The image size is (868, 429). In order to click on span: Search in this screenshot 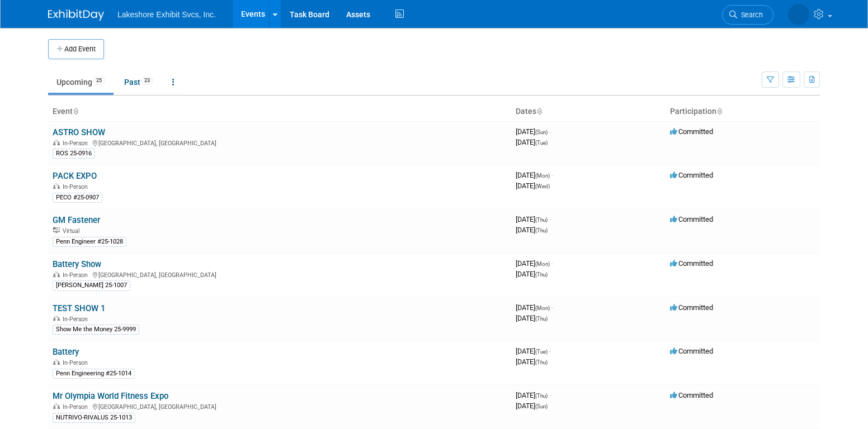, I will do `click(750, 14)`.